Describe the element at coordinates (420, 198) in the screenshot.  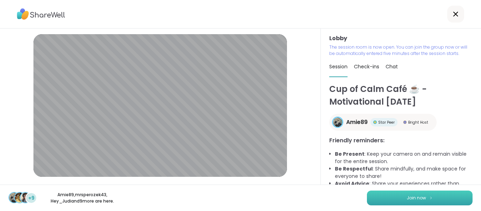
I see `button: Join now` at that location.